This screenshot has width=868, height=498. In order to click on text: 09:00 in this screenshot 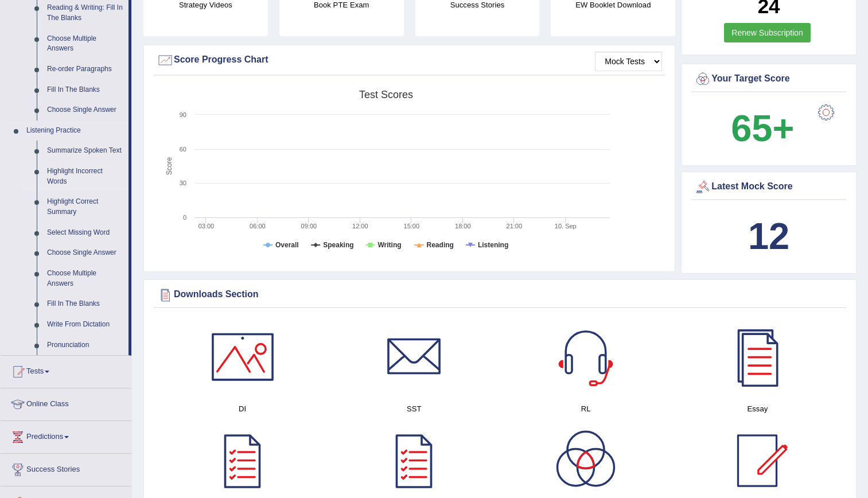, I will do `click(309, 226)`.